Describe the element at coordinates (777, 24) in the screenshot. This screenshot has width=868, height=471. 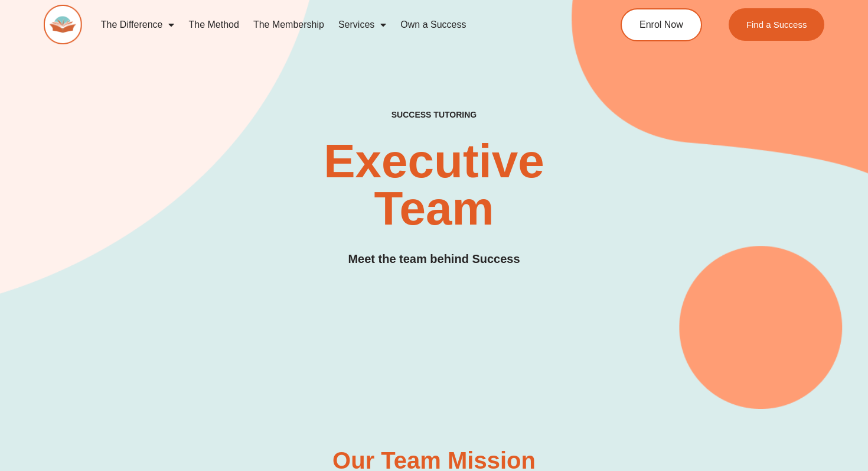
I see `span: Find a Success` at that location.